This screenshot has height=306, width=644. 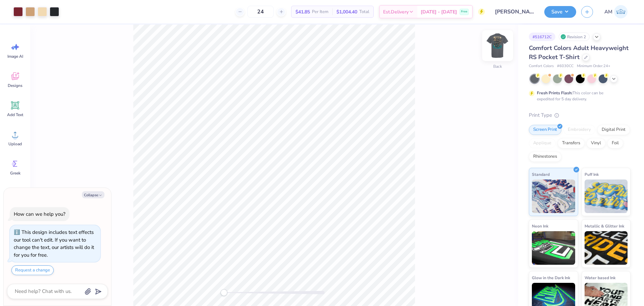 What do you see at coordinates (593, 66) in the screenshot?
I see `span: Minimum Order: 24 +` at bounding box center [593, 66].